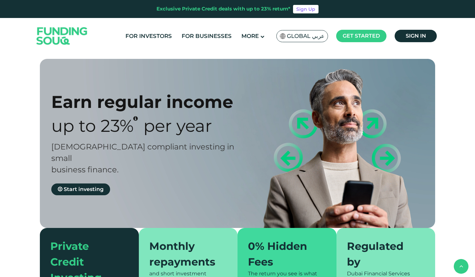 The width and height of the screenshot is (475, 277). What do you see at coordinates (149, 36) in the screenshot?
I see `a: For Investors` at bounding box center [149, 36].